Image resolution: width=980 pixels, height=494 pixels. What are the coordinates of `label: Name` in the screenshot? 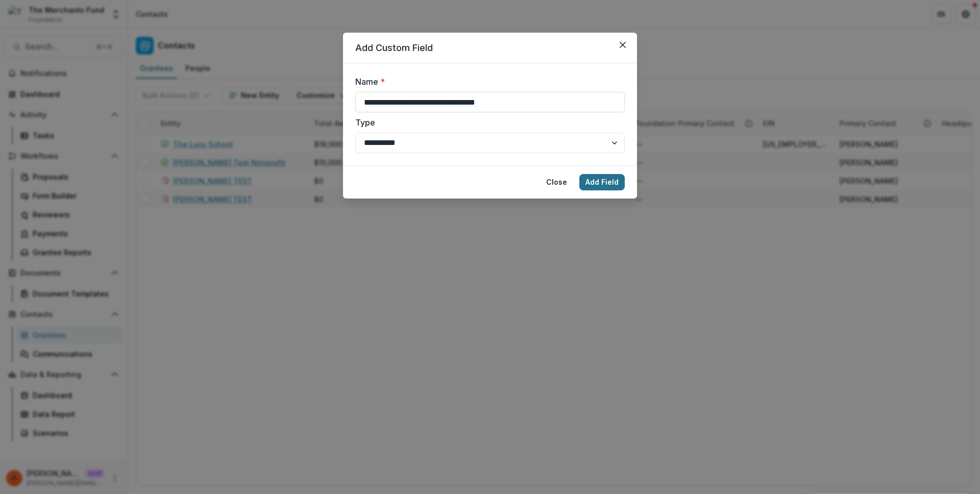 It's located at (487, 82).